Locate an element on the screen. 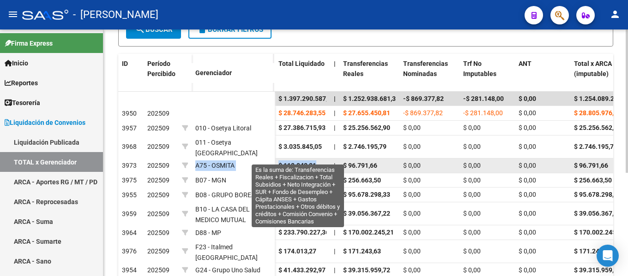 The width and height of the screenshot is (628, 276). datatable-header-cell: ANT is located at coordinates (542, 74).